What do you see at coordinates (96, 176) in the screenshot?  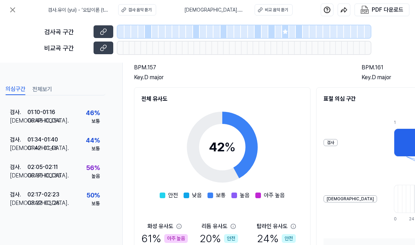 I see `div: 높음` at bounding box center [96, 176].